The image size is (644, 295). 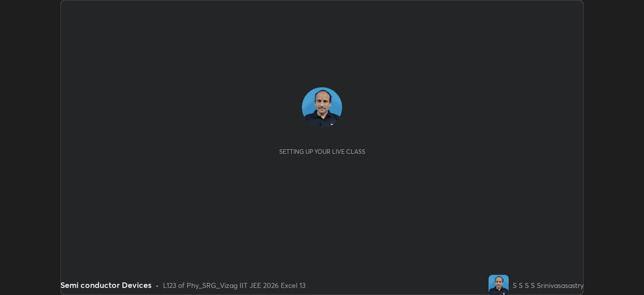 What do you see at coordinates (548, 284) in the screenshot?
I see `div: S S S S Srinivasasastry` at bounding box center [548, 284].